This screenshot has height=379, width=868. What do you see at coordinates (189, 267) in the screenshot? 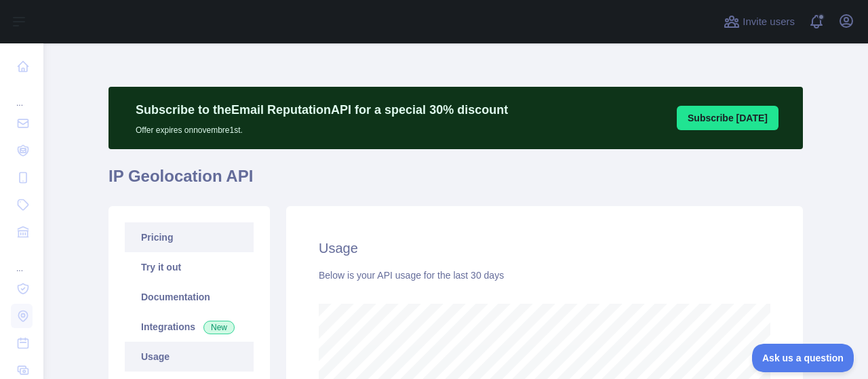
I see `a: Try it out` at bounding box center [189, 267].